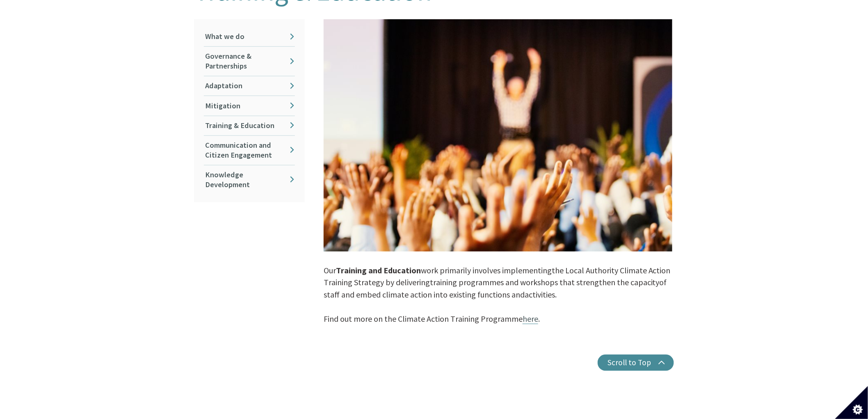 The width and height of the screenshot is (868, 419). Describe the element at coordinates (636, 363) in the screenshot. I see `button: Scroll to Top` at that location.